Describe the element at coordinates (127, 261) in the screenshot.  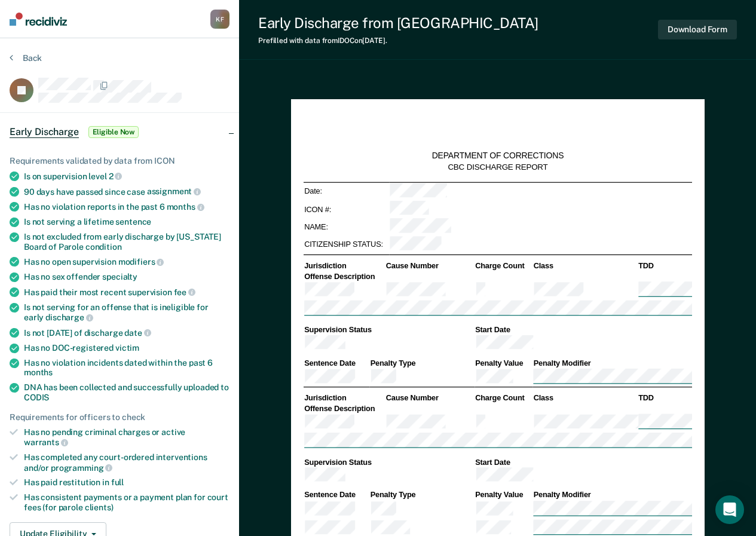
I see `div: Has no open supervision` at that location.